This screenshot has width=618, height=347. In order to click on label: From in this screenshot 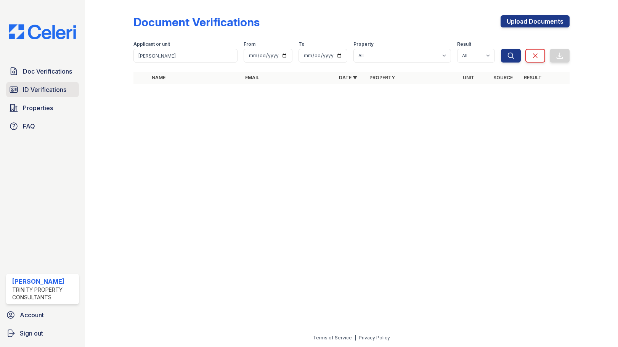, I will do `click(249, 44)`.